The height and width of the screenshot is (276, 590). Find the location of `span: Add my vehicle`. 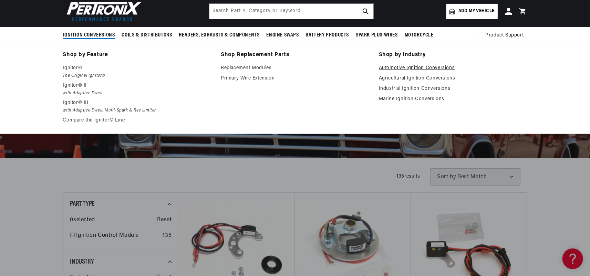

span: Add my vehicle is located at coordinates (477, 11).